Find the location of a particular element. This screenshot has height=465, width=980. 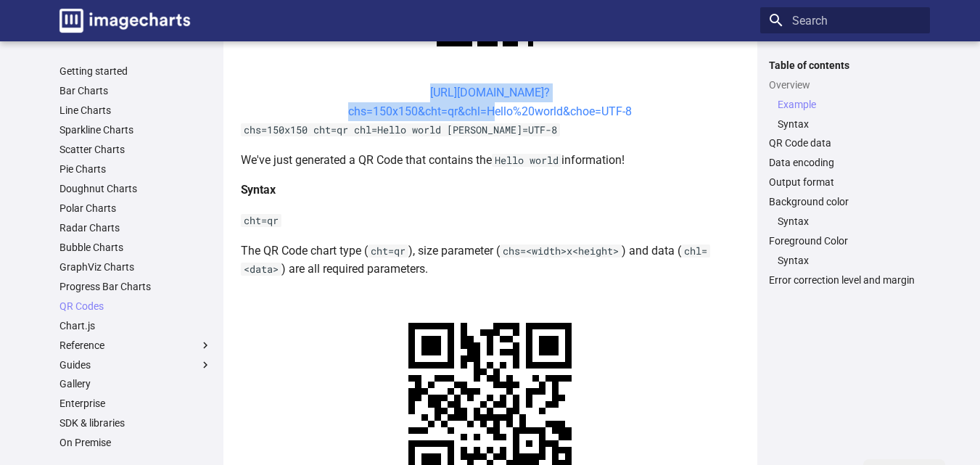

a: Bar Charts is located at coordinates (136, 91).